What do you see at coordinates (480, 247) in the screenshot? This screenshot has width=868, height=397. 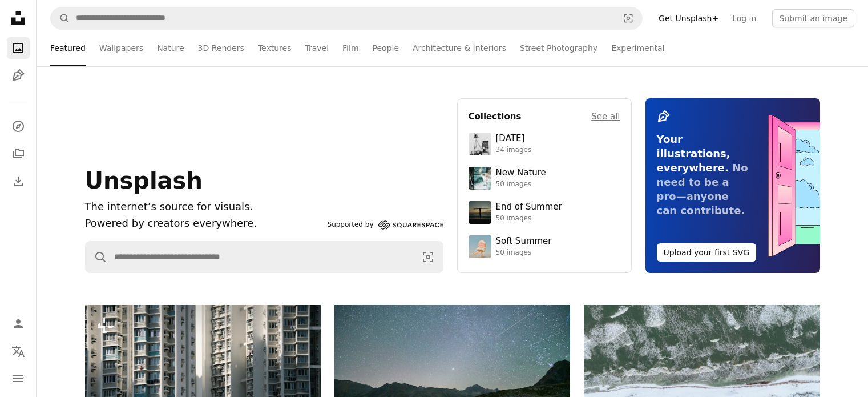 I see `img: premium_photo-1749544311043-3a6a0c8d54af` at bounding box center [480, 247].